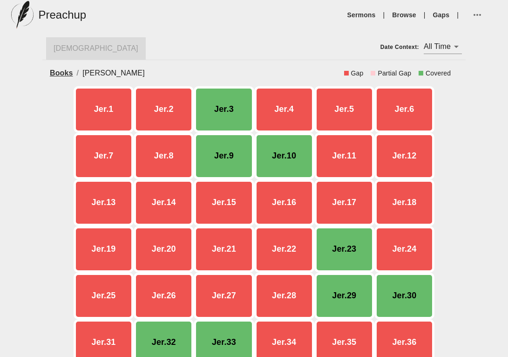 The height and width of the screenshot is (357, 508). What do you see at coordinates (103, 109) in the screenshot?
I see `div: Jer.1` at bounding box center [103, 109].